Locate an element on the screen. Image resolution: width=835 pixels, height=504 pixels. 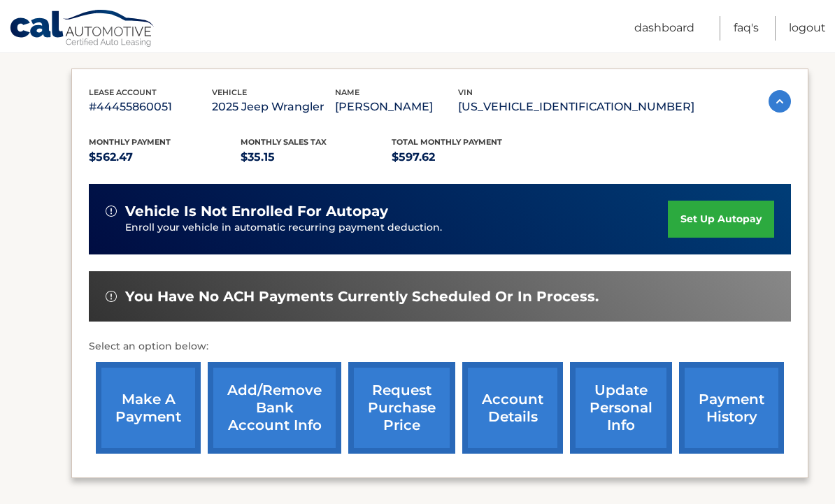
span: vehicle is located at coordinates (229, 93).